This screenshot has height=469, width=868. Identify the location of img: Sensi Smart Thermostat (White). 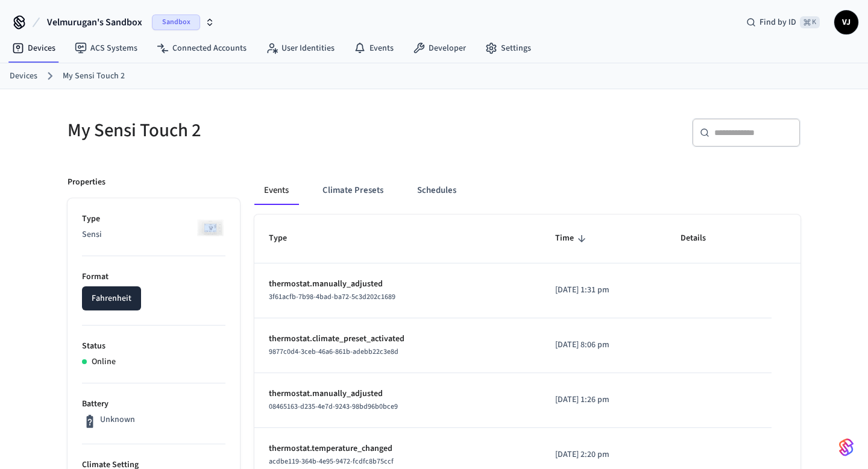
(210, 228).